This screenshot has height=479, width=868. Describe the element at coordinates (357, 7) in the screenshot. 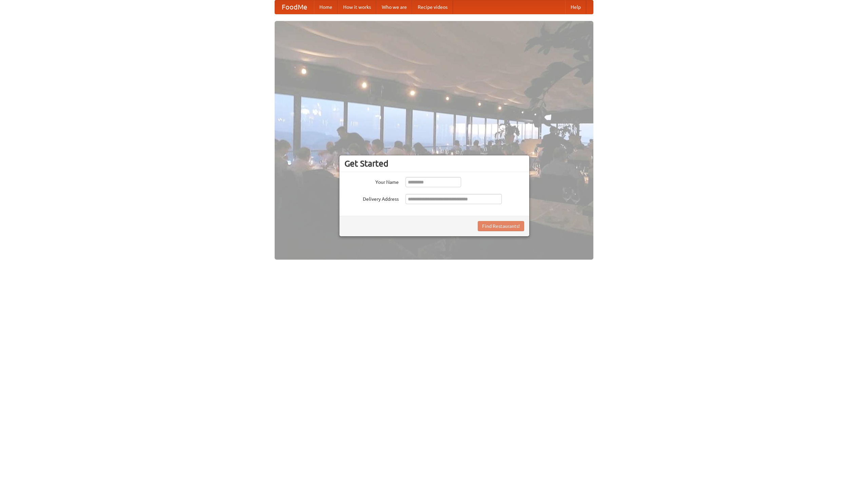

I see `a: How it works` at that location.